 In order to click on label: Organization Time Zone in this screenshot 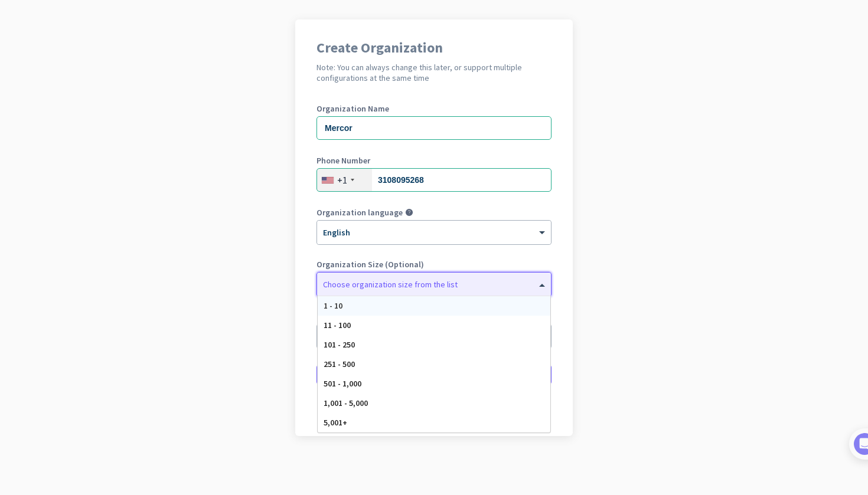, I will do `click(434, 316)`.